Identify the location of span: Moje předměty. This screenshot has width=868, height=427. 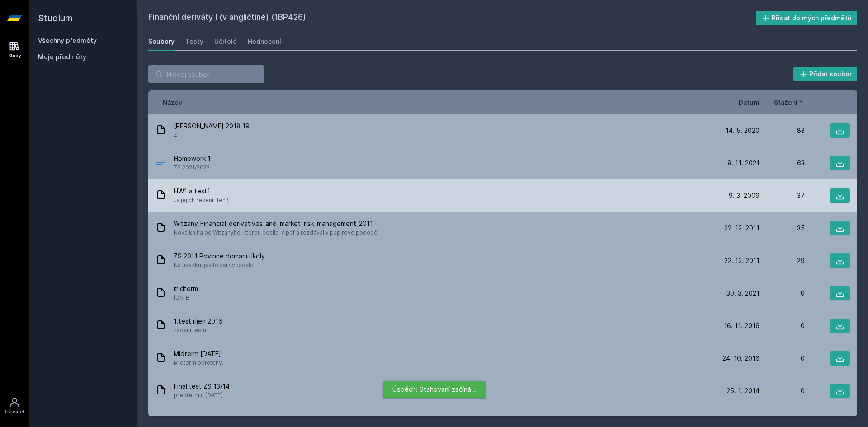
(62, 57).